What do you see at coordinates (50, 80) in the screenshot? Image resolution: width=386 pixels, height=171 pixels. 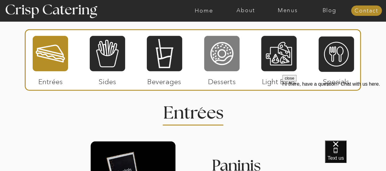 I see `p: Entrées` at bounding box center [50, 80].